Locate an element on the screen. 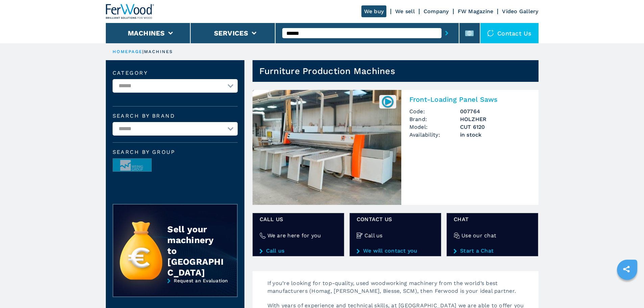  label: Search by brand is located at coordinates (175, 116).